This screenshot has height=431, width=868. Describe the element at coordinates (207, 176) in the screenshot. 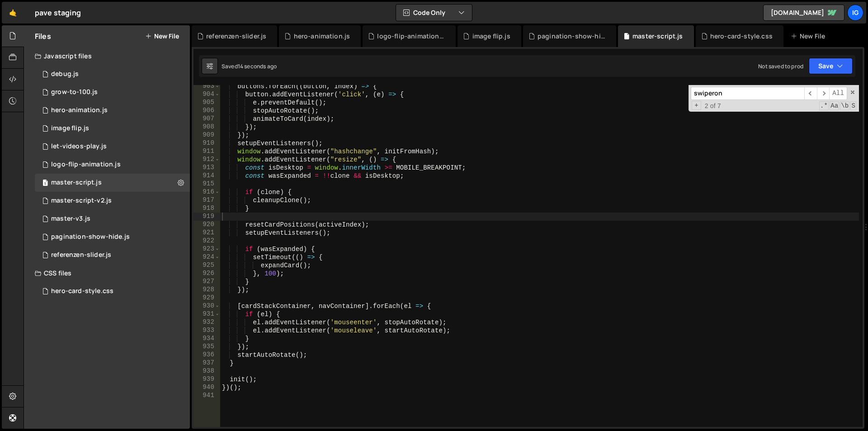

I see `div: 914` at that location.